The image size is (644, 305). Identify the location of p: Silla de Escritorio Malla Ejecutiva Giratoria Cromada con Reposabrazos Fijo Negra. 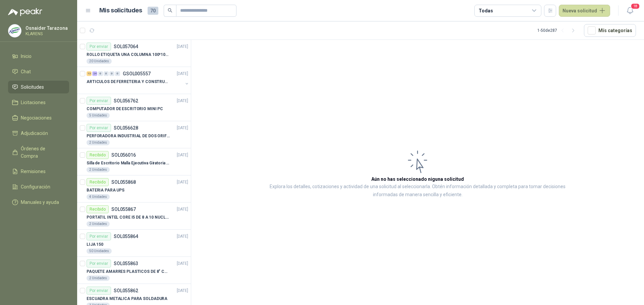
(128, 163).